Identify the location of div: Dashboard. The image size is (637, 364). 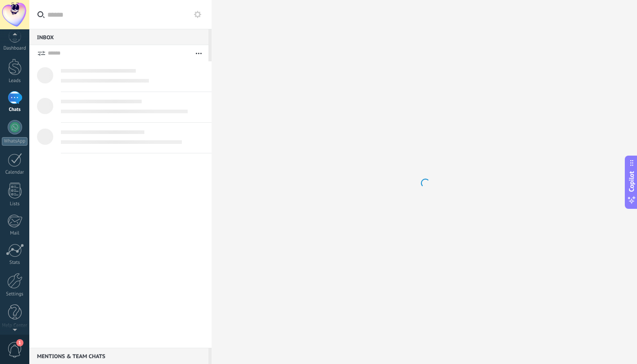
(15, 48).